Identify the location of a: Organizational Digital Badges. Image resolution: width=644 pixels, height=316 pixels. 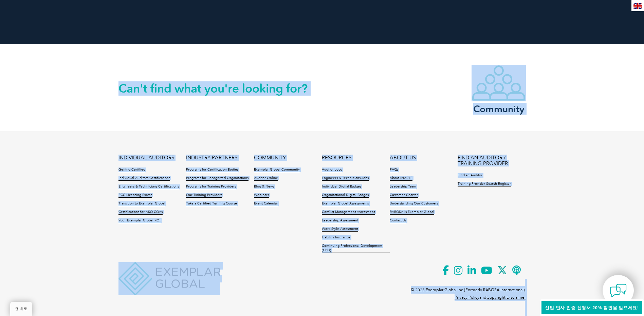
(345, 195).